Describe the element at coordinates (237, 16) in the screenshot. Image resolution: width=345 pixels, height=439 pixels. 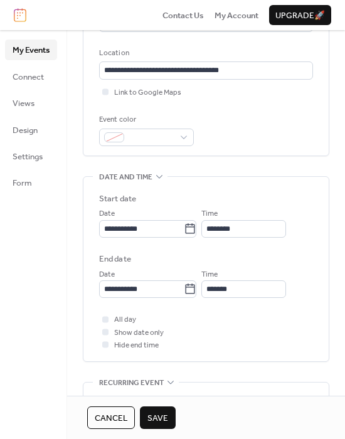
I see `span: My Account` at that location.